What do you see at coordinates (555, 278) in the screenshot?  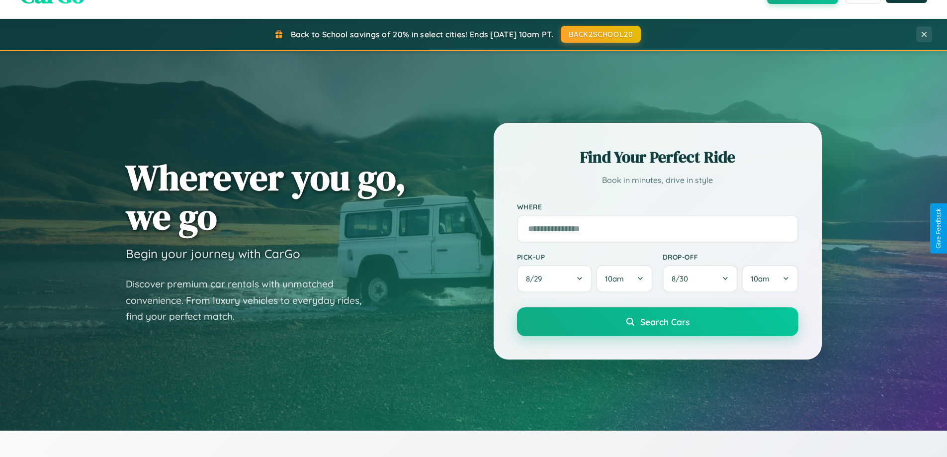 I see `button: 8/29` at bounding box center [555, 278].